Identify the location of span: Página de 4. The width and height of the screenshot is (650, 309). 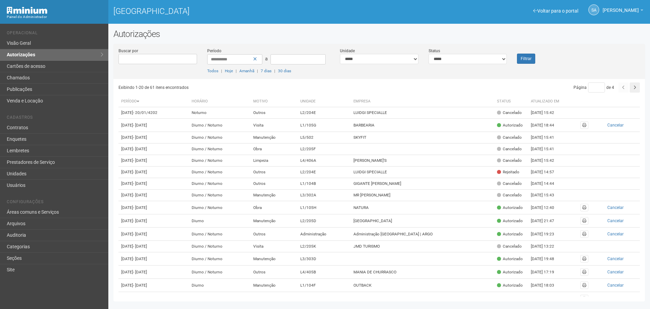
(594, 87).